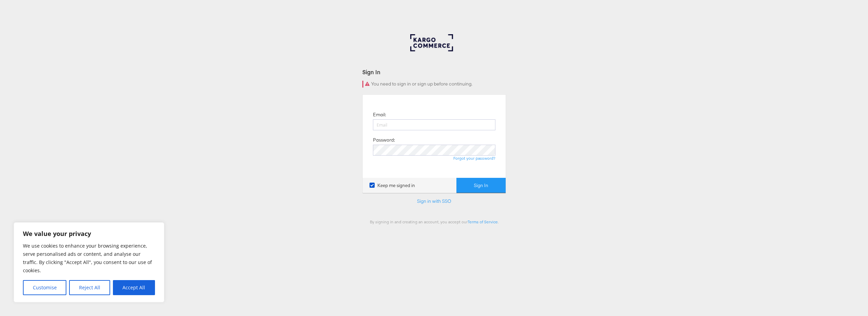 The image size is (868, 316). What do you see at coordinates (379, 115) in the screenshot?
I see `label: Email:` at bounding box center [379, 115].